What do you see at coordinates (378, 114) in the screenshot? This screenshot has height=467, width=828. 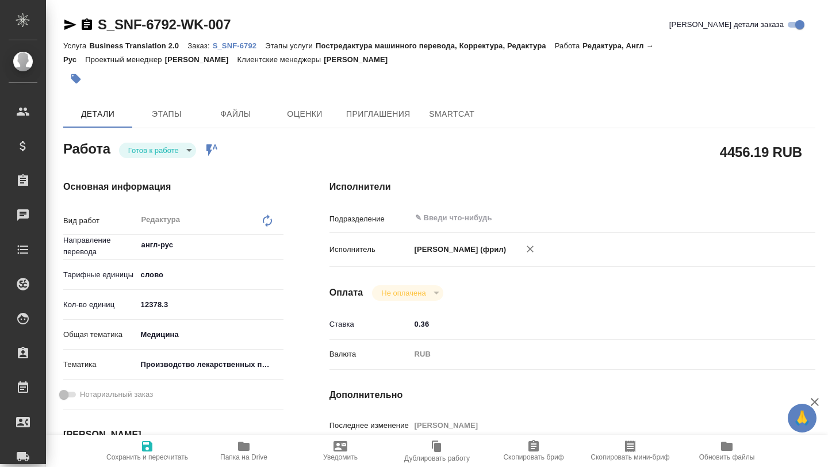 I see `span: Приглашения` at bounding box center [378, 114].